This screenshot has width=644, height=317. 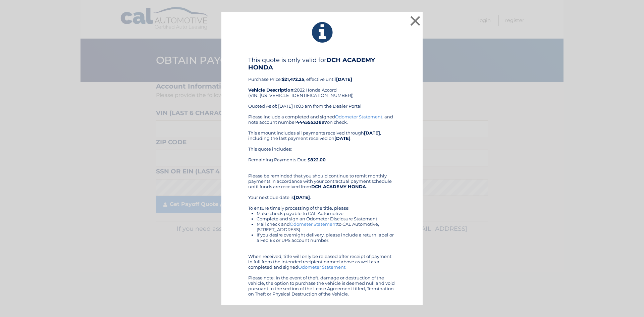 I want to click on b: $822.00, so click(x=316, y=159).